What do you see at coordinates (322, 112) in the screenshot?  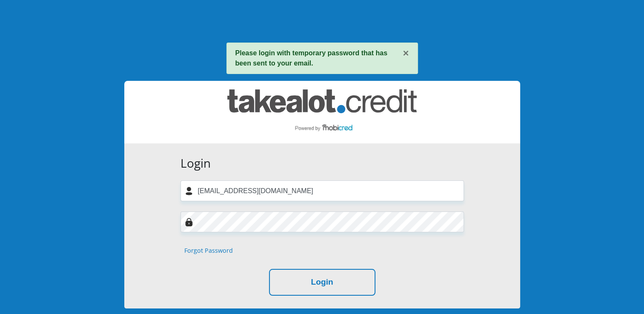 I see `img: takealot_credit logo` at bounding box center [322, 112].